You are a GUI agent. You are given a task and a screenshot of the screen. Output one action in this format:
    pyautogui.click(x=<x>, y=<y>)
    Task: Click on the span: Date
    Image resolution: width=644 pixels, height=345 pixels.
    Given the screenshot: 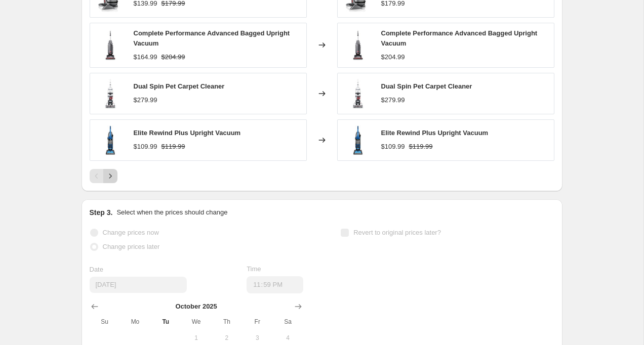 What is the action you would take?
    pyautogui.click(x=96, y=269)
    